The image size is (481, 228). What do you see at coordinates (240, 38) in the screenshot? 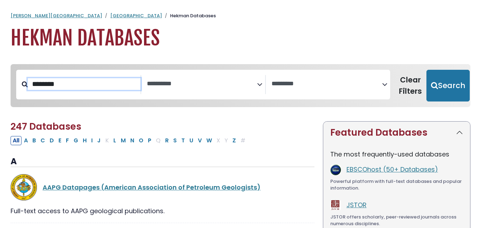
I see `h1: Hekman Databases` at bounding box center [240, 38].